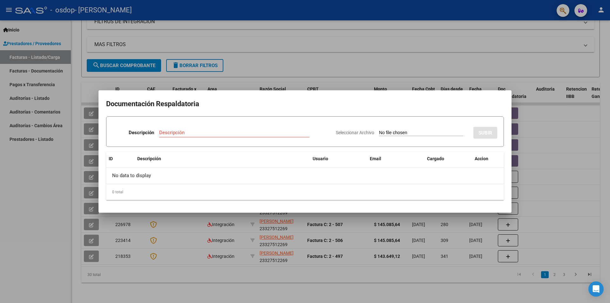 The width and height of the screenshot is (610, 303). Describe the element at coordinates (448, 158) in the screenshot. I see `datatable-header-cell: Cargado` at that location.